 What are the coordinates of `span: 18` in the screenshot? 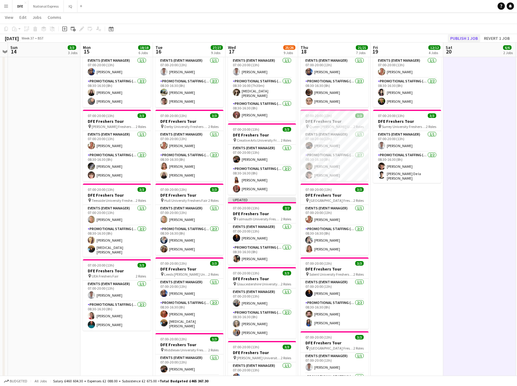 It's located at (304, 51).